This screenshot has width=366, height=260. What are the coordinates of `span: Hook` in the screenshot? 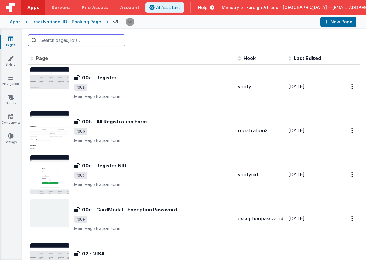 It's located at (249, 58).